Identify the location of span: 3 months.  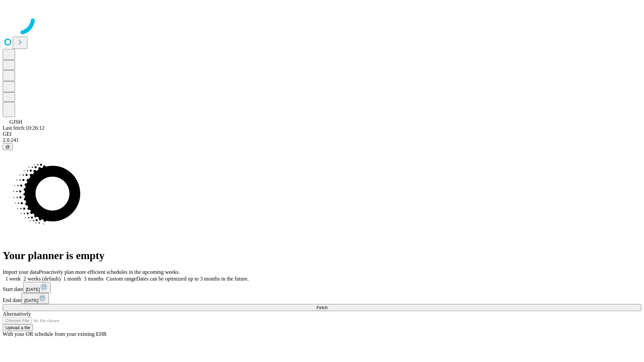
(93, 278).